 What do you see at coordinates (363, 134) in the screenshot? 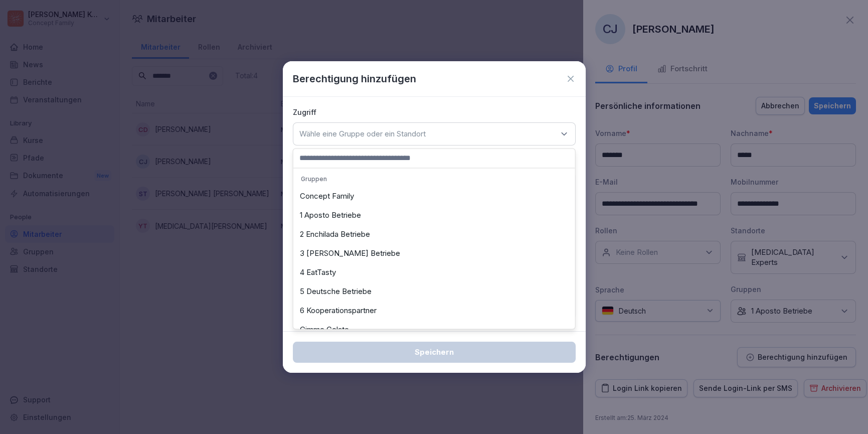
I see `p: Wähle eine Gruppe oder ein Standort` at bounding box center [363, 134].